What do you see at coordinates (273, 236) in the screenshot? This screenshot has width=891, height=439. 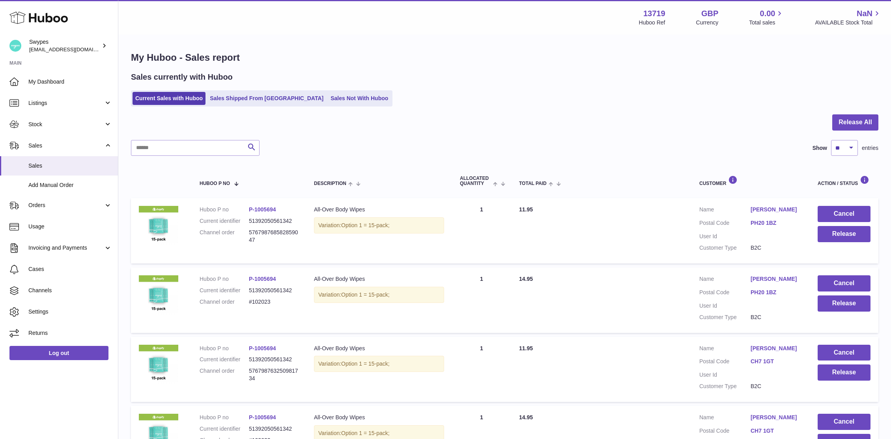 I see `dd: 576798768582859047` at bounding box center [273, 236].